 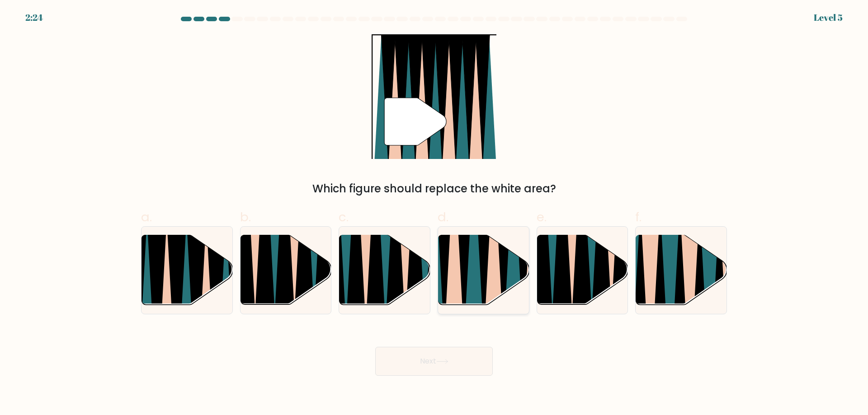 I want to click on button: Next, so click(x=434, y=362).